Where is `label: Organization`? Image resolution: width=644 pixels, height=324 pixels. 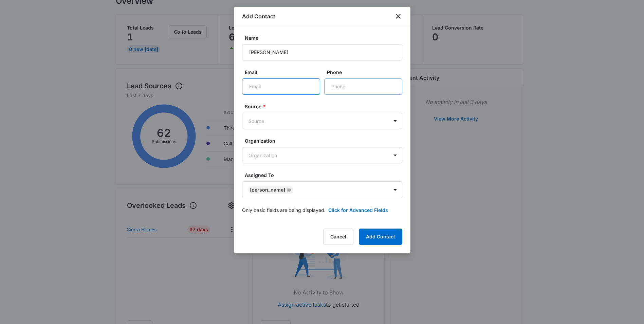 label: Organization is located at coordinates (325, 141).